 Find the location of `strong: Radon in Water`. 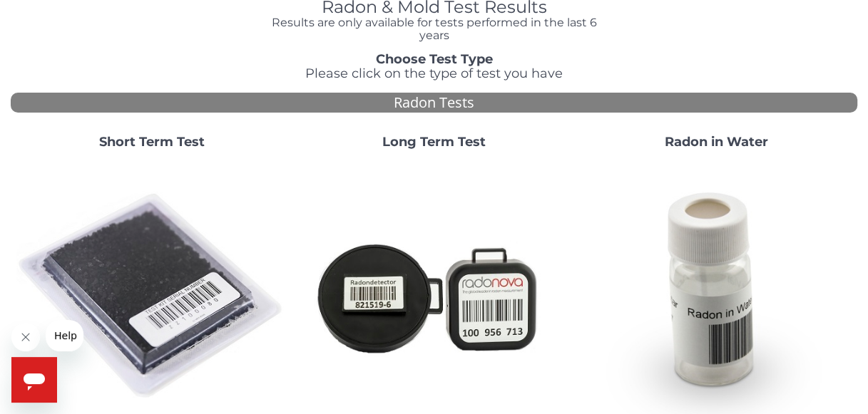

strong: Radon in Water is located at coordinates (716, 142).